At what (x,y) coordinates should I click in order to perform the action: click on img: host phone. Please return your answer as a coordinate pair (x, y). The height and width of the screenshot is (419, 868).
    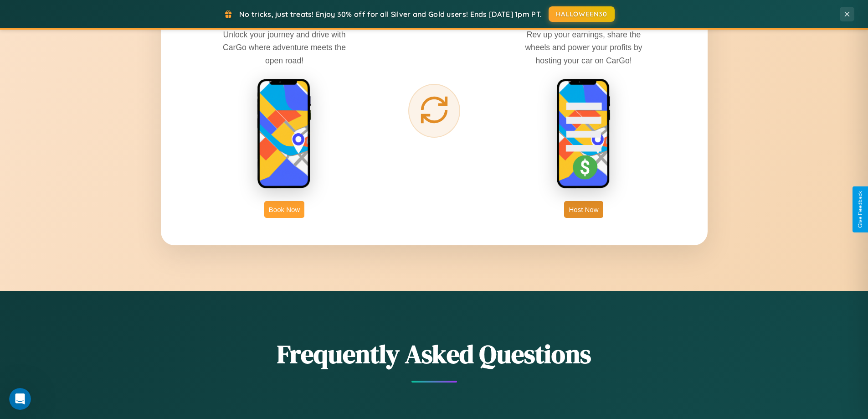
    Looking at the image, I should click on (584, 134).